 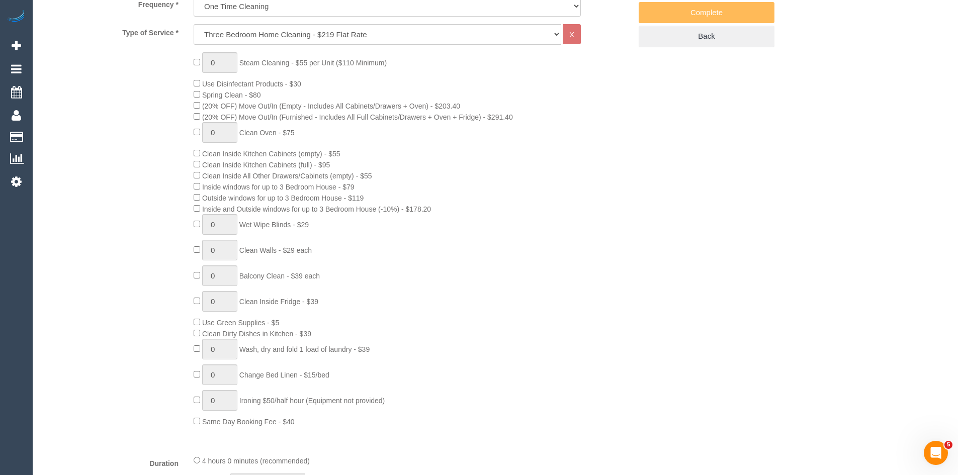 What do you see at coordinates (278, 302) in the screenshot?
I see `span: Clean Inside Fridge - $39` at bounding box center [278, 302].